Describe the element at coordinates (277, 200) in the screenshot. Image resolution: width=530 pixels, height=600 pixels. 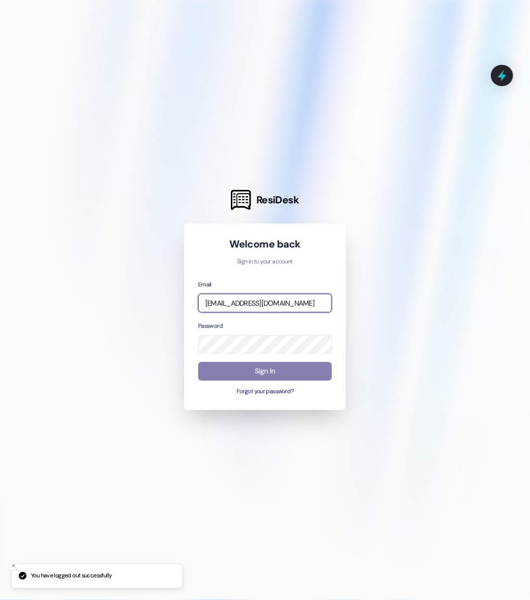
I see `span: ResiDesk` at that location.